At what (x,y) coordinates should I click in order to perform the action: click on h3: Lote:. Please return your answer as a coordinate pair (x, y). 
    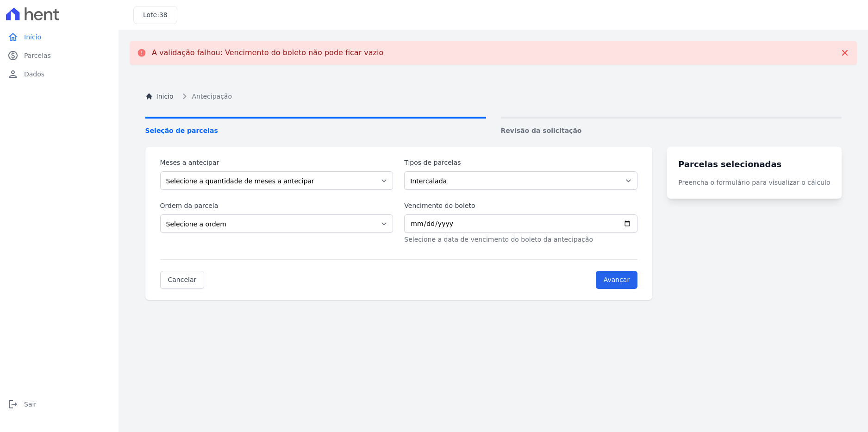
    Looking at the image, I should click on (155, 15).